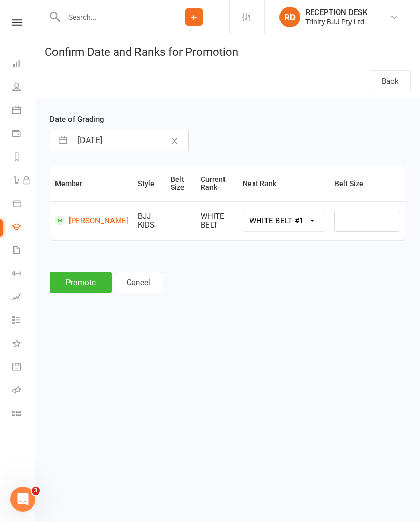  Describe the element at coordinates (24, 391) in the screenshot. I see `a: Roll call kiosk mode` at that location.